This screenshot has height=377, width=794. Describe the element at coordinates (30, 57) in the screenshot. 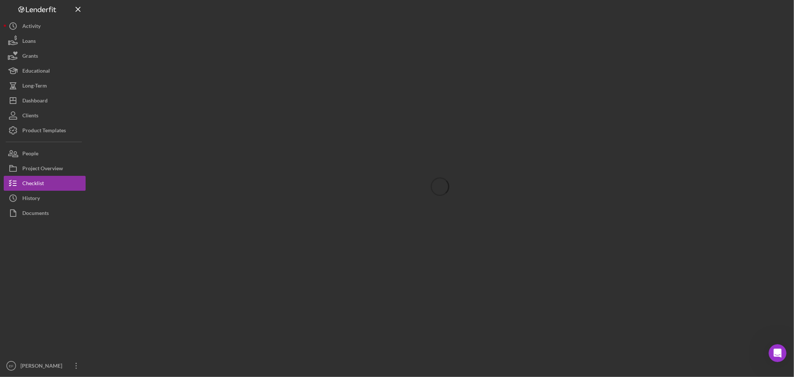

I see `div: Grants` at that location.